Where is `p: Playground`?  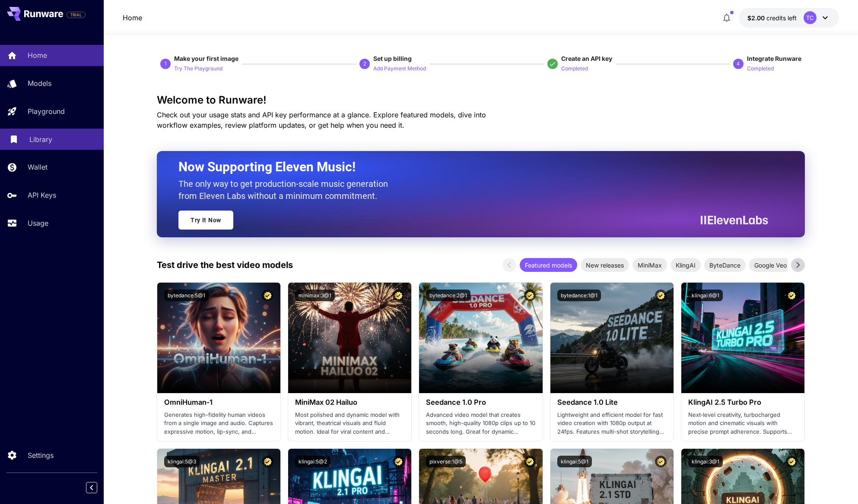
p: Playground is located at coordinates (46, 111).